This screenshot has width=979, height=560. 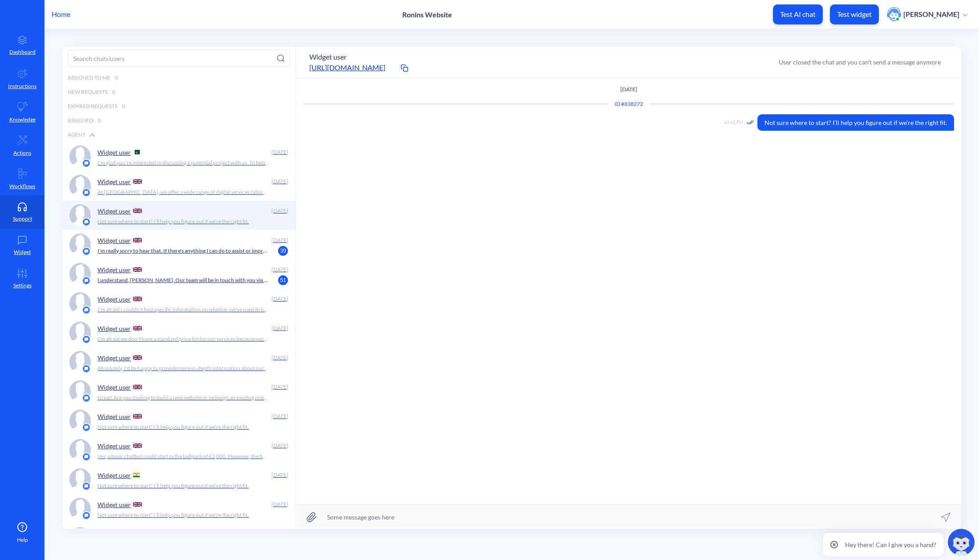 I want to click on p: Ronins Website, so click(x=427, y=14).